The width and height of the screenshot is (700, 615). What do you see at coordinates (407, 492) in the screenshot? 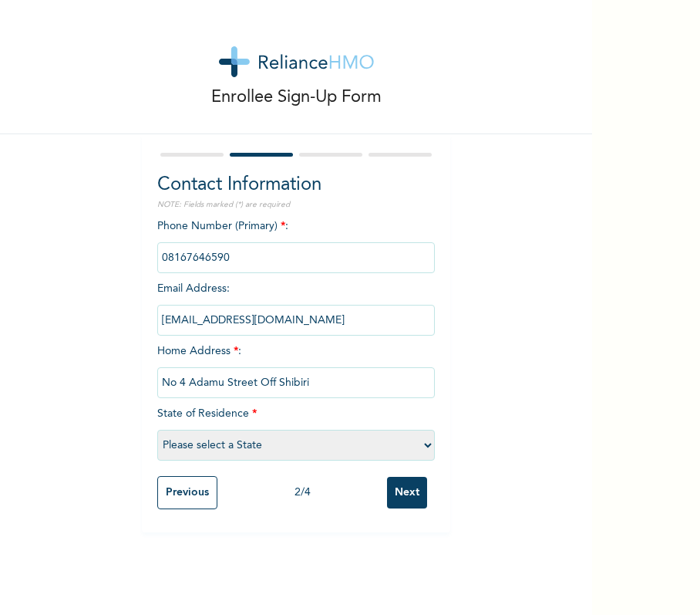
I see `input: Next` at bounding box center [407, 492].